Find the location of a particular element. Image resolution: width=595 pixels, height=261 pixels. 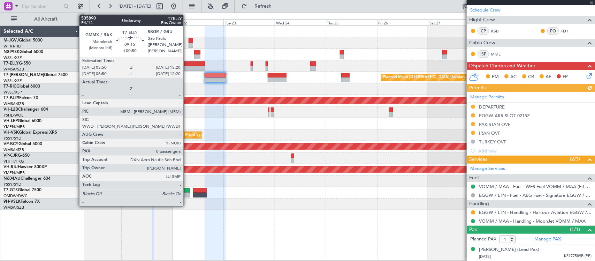

span: CR is located at coordinates (531, 77).